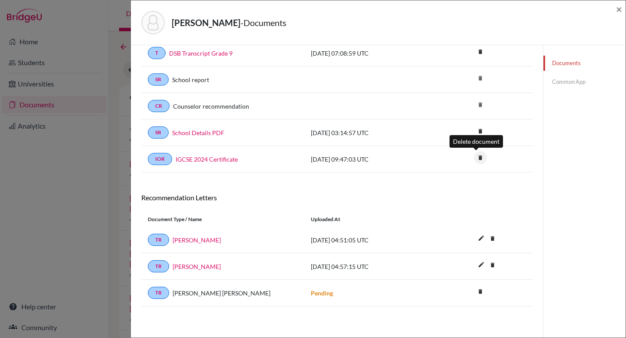 The height and width of the screenshot is (338, 626). What do you see at coordinates (337, 197) in the screenshot?
I see `h6: Recommendation Letters` at bounding box center [337, 197].